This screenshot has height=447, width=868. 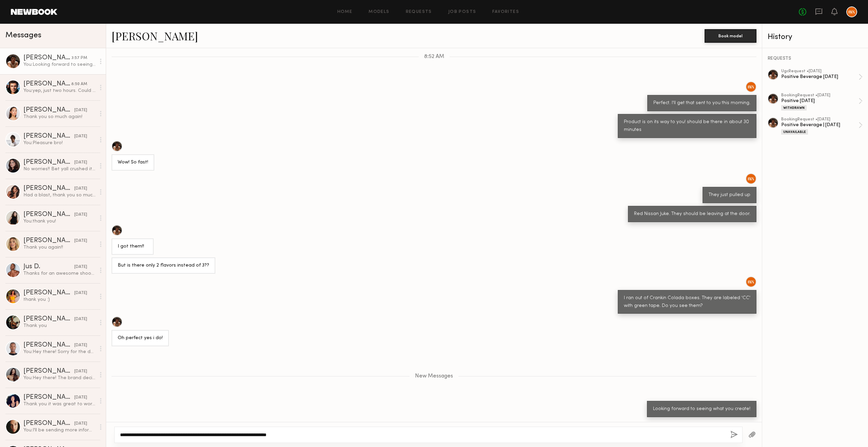 What do you see at coordinates (60, 64) in the screenshot?
I see `div: You: Looking forward to seeing what you create!` at bounding box center [60, 64].